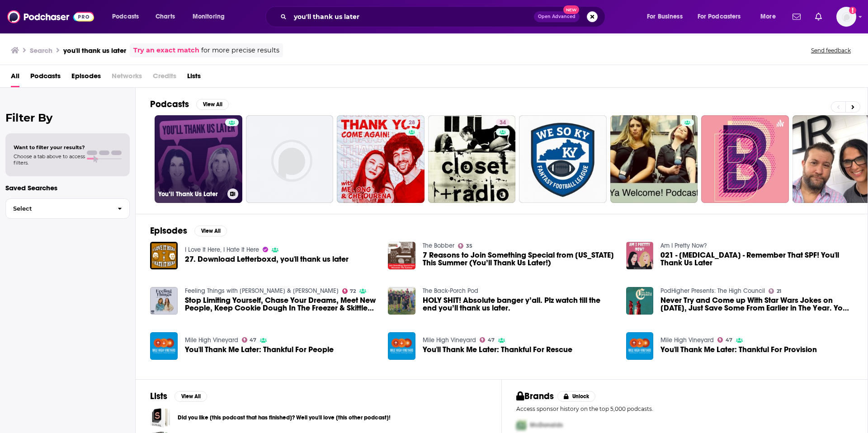 This screenshot has height=433, width=868. I want to click on span: Want to filter your results?, so click(49, 148).